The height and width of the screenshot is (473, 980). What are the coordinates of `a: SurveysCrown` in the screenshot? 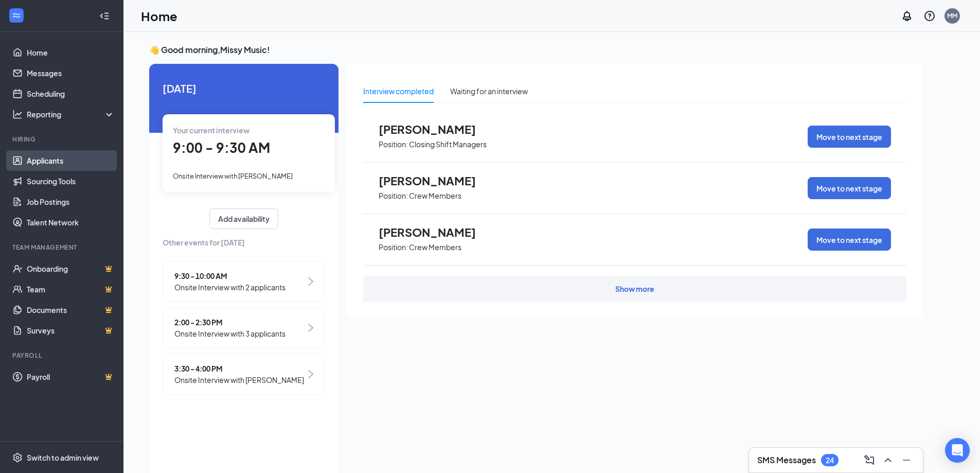 It's located at (70, 331).